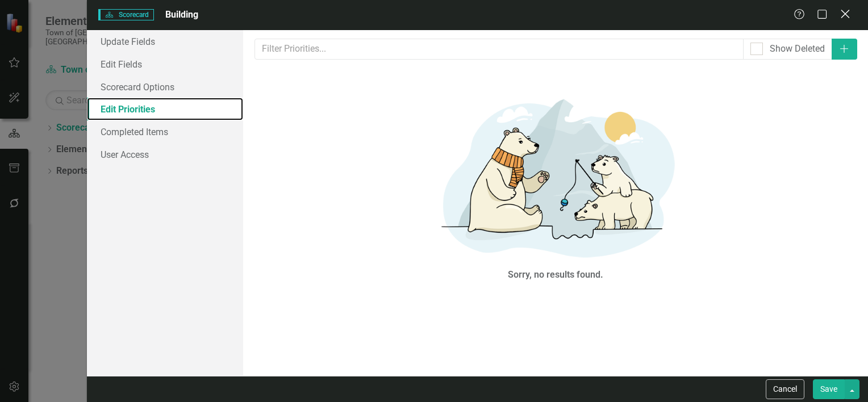  Describe the element at coordinates (828, 389) in the screenshot. I see `button: Save` at that location.